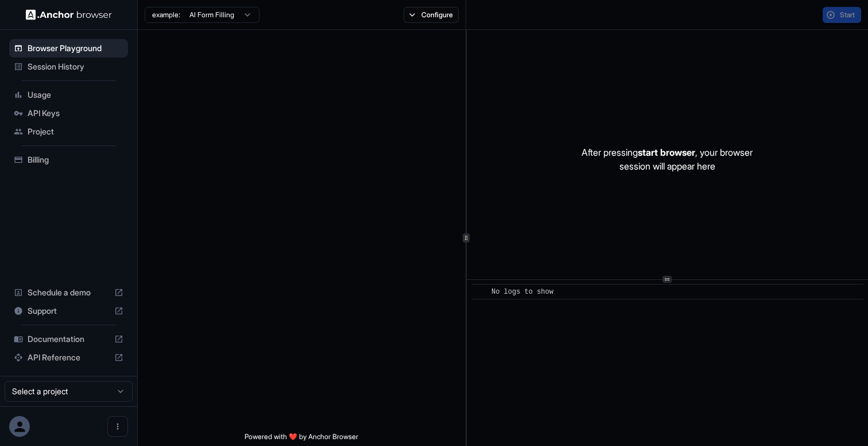  What do you see at coordinates (69, 14) in the screenshot?
I see `img: Anchor Logo` at bounding box center [69, 14].